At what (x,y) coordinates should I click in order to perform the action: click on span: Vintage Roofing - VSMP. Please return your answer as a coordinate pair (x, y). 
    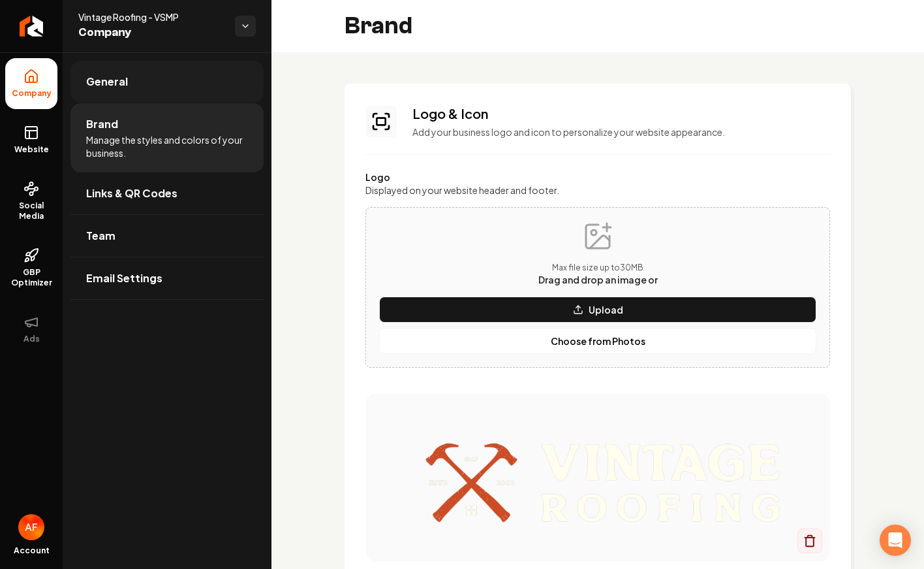
    Looking at the image, I should click on (152, 17).